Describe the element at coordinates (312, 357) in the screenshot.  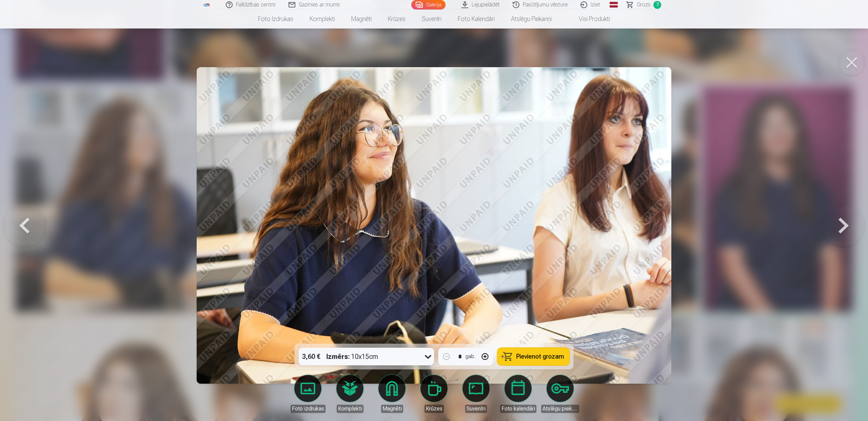
I see `div: 3,60 €` at that location.